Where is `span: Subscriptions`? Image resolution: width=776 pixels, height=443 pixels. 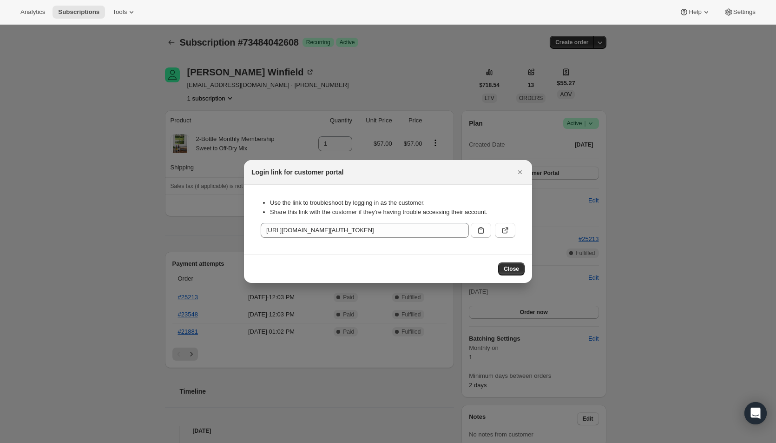
span: Subscriptions is located at coordinates (79, 12).